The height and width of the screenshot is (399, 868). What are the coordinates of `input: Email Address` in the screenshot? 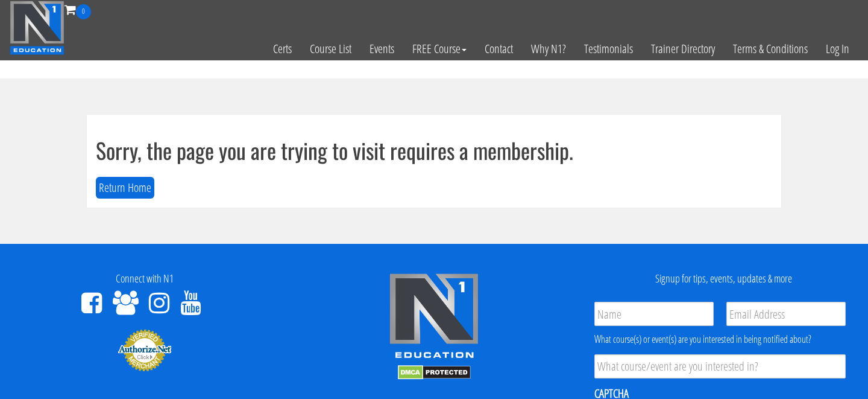 It's located at (786, 314).